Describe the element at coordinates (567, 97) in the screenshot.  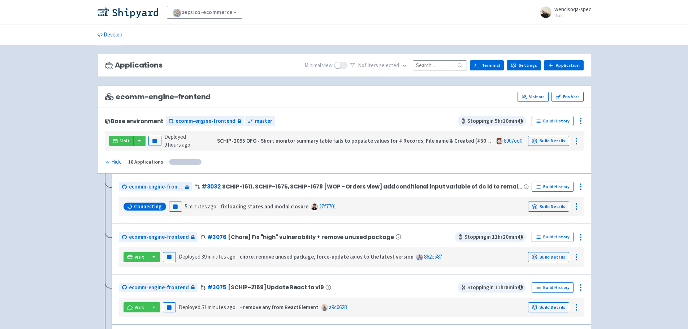
I see `a: Env Vars` at that location.